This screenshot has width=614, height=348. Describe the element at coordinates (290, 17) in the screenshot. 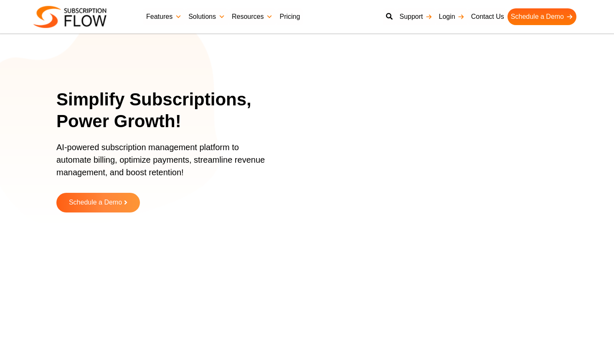

I see `a: Pricing` at that location.